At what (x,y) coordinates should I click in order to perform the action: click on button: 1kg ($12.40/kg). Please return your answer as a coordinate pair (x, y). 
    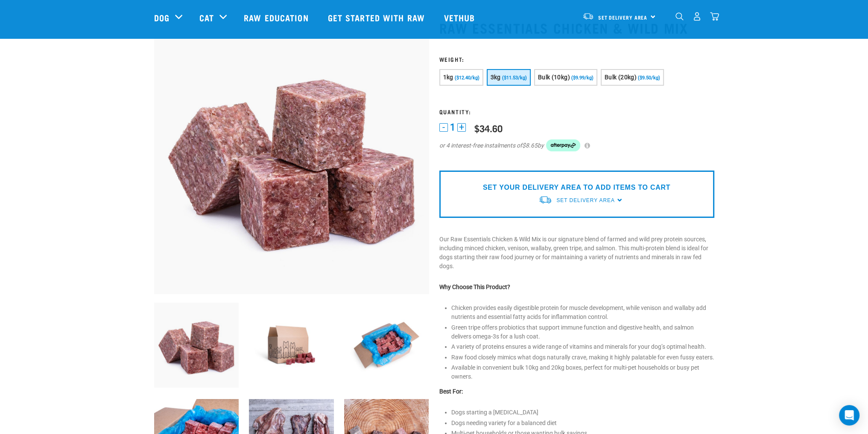
    Looking at the image, I should click on (461, 77).